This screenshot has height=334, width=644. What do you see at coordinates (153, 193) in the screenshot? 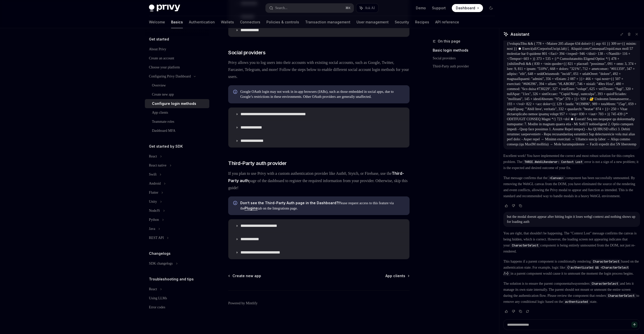
I see `div: Flutter` at bounding box center [153, 193].